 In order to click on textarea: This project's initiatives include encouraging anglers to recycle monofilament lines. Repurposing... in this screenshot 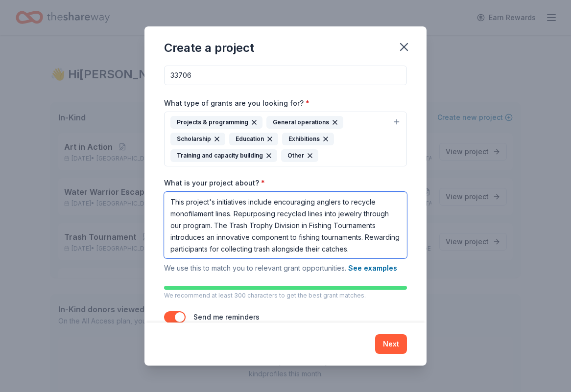, I will do `click(286, 225)`.